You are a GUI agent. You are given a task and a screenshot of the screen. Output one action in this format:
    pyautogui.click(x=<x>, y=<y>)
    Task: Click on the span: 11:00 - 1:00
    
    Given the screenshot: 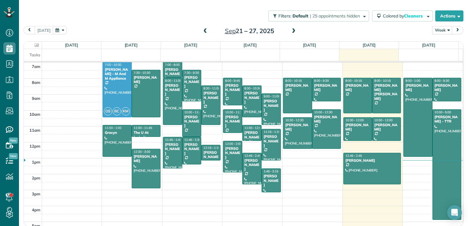 What is the action you would take?
    pyautogui.click(x=113, y=128)
    